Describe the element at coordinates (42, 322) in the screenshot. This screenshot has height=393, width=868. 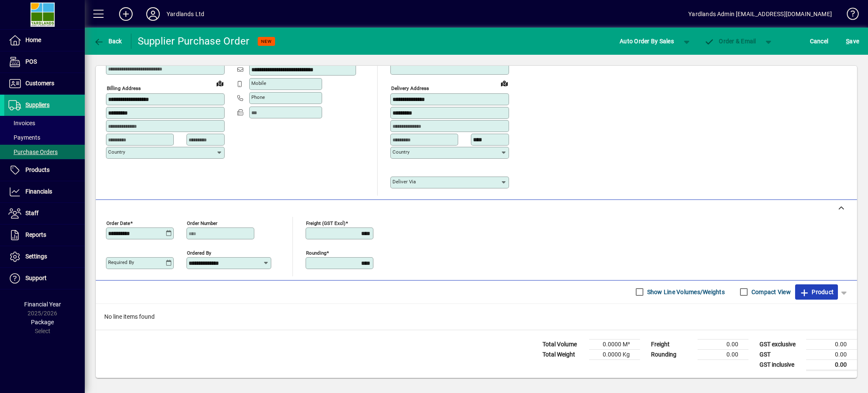
I see `span: Package` at that location.